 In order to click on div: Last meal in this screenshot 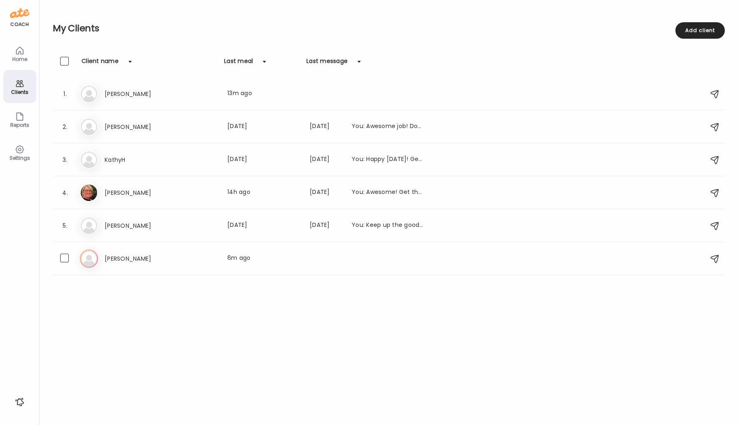, I will do `click(238, 63)`.